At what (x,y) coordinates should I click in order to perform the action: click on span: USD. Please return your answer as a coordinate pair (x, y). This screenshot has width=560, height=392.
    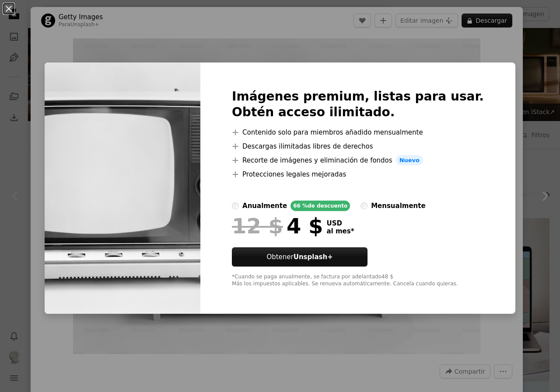
    Looking at the image, I should click on (340, 223).